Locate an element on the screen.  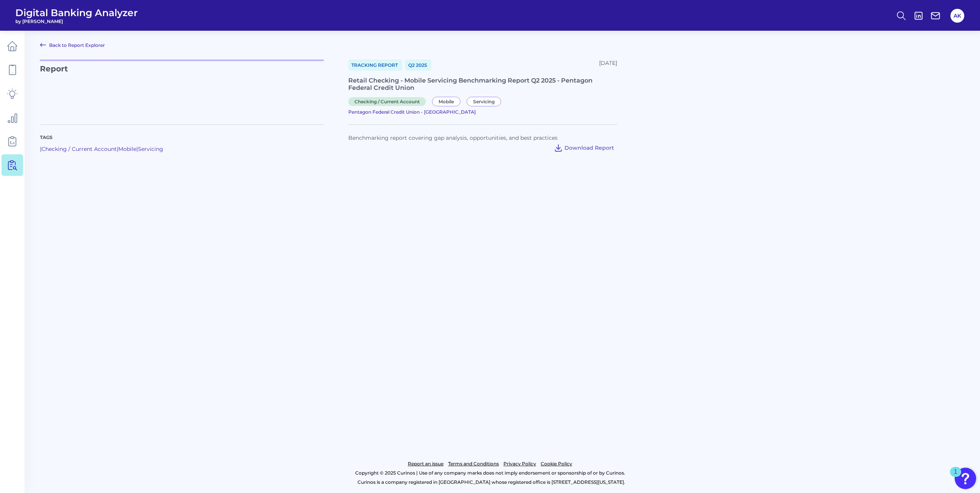
div: 1 is located at coordinates (955, 477).